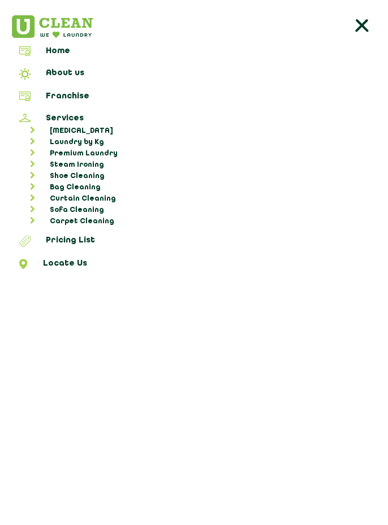 Image resolution: width=388 pixels, height=525 pixels. What do you see at coordinates (194, 119) in the screenshot?
I see `a: Services` at bounding box center [194, 119].